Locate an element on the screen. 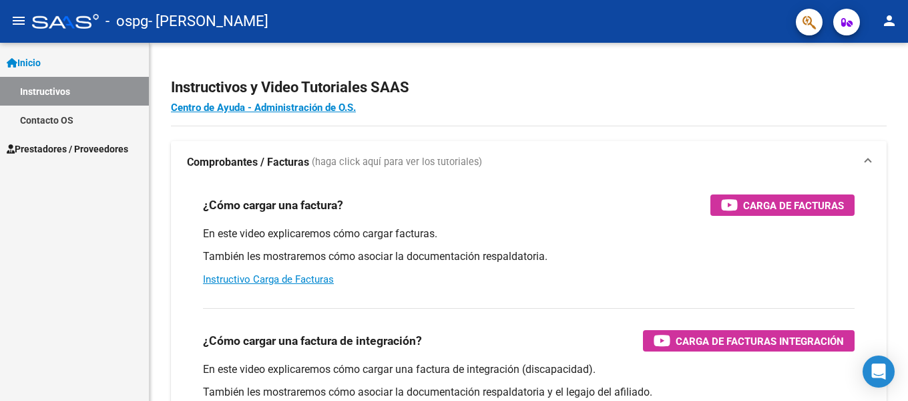  h2: Instructivos y Video Tutoriales SAAS is located at coordinates (529, 87).